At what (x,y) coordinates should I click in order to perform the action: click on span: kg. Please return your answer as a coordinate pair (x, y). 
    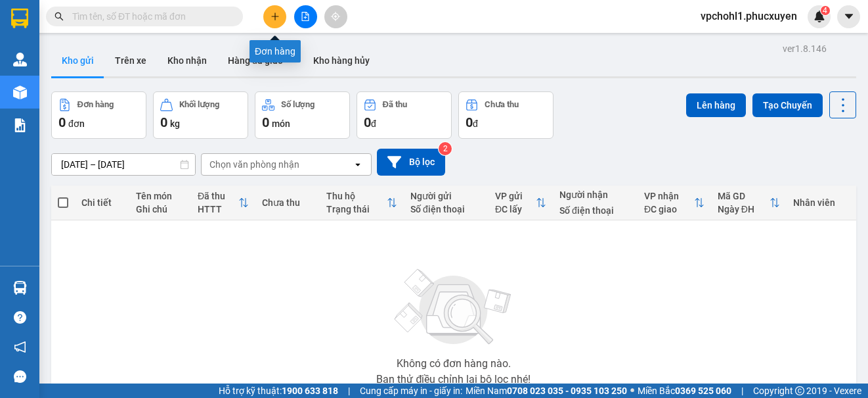
    Looking at the image, I should click on (175, 124).